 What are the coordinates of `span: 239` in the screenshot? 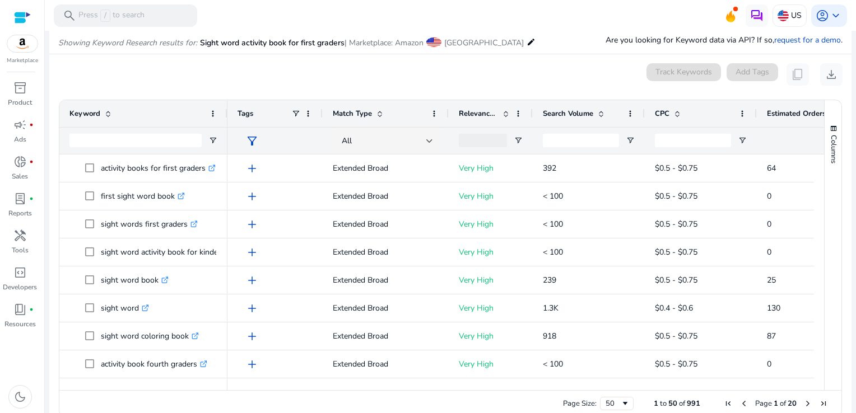 It's located at (549, 280).